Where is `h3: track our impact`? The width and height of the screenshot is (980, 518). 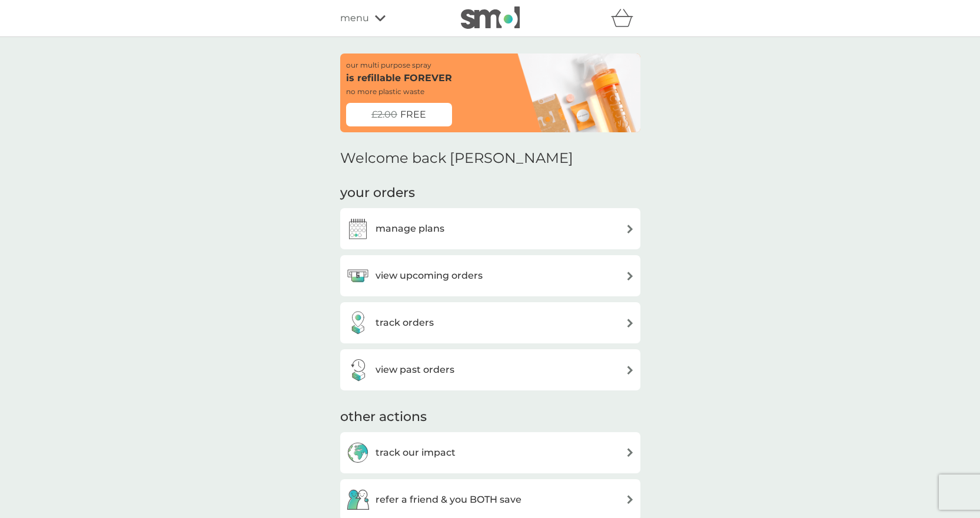
h3: track our impact is located at coordinates (416, 453).